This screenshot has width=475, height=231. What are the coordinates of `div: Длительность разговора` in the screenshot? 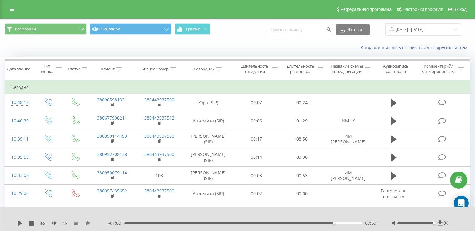 It's located at (301, 69).